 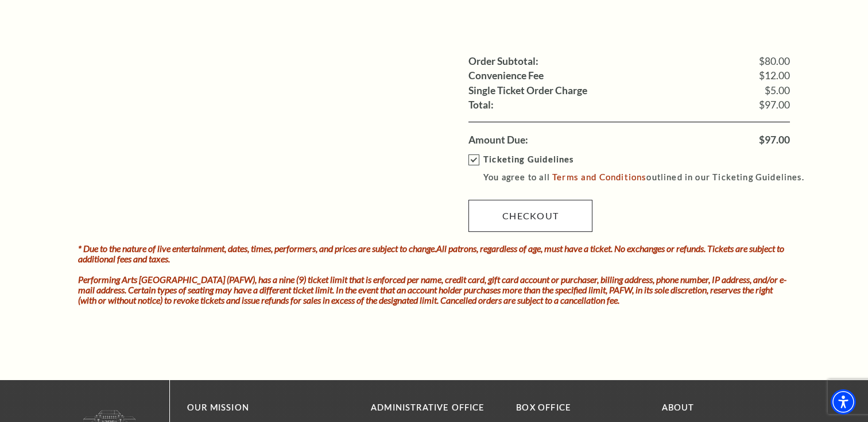 I want to click on div: Accessibility Menu, so click(x=843, y=402).